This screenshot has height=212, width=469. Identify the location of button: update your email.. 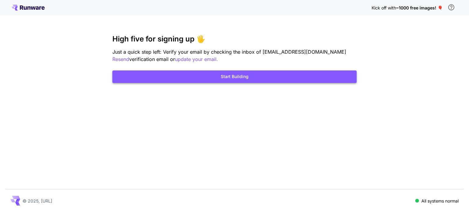
(196, 59).